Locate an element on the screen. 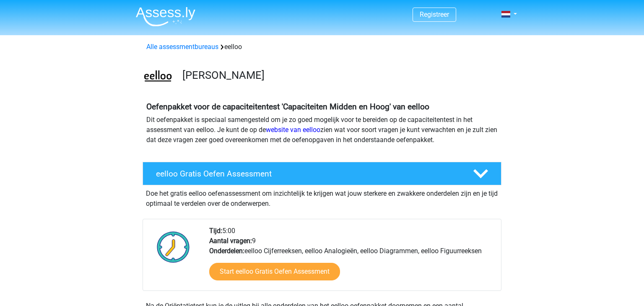  img: eelloo.png is located at coordinates (158, 76).